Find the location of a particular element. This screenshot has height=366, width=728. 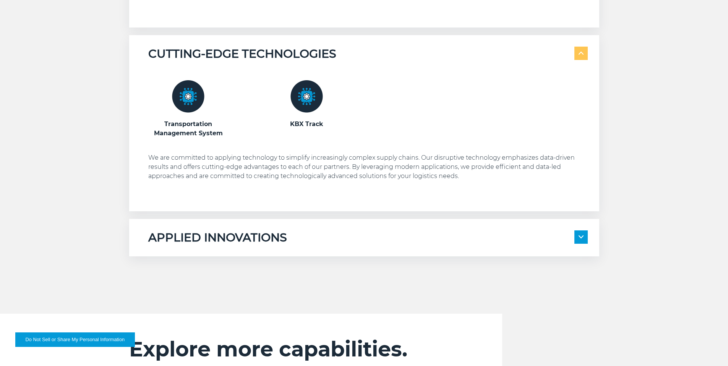

button: Do Not Sell or Share My Personal Information is located at coordinates (75, 340).